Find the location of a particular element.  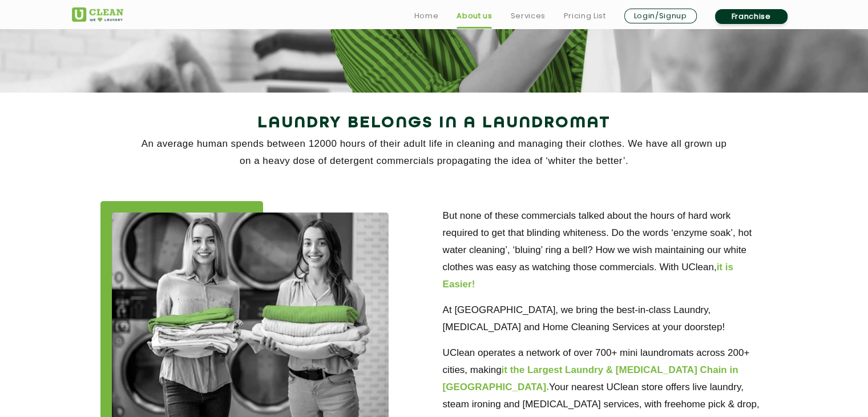

a: Home is located at coordinates (426, 16).